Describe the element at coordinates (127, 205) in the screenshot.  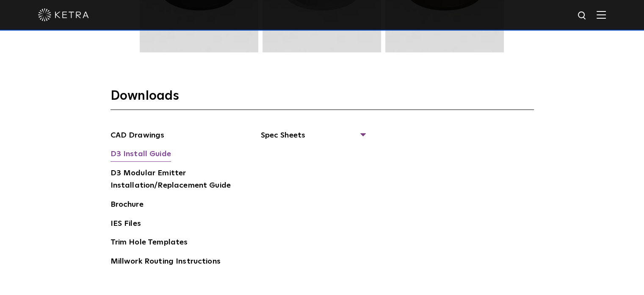
I see `a: Brochure` at that location.